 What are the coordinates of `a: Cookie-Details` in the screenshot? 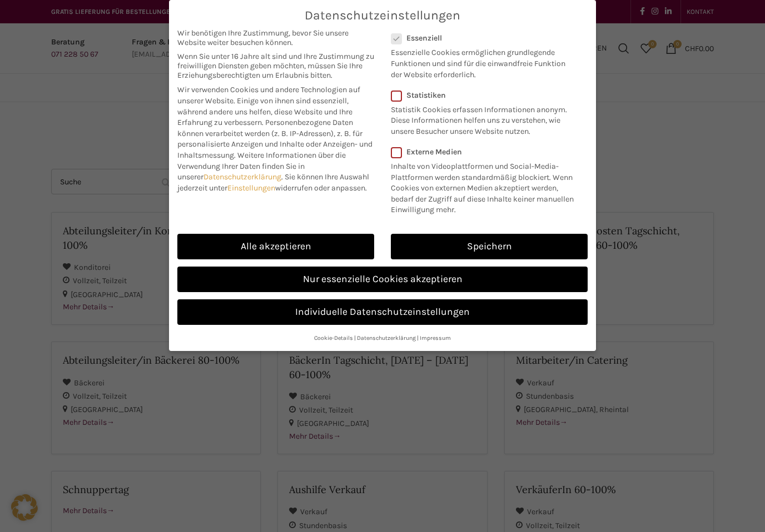 It's located at (333, 338).